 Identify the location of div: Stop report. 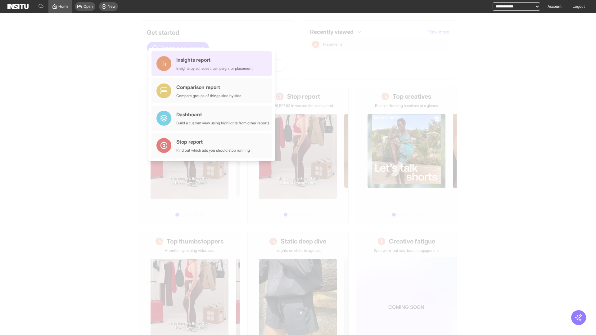
(213, 142).